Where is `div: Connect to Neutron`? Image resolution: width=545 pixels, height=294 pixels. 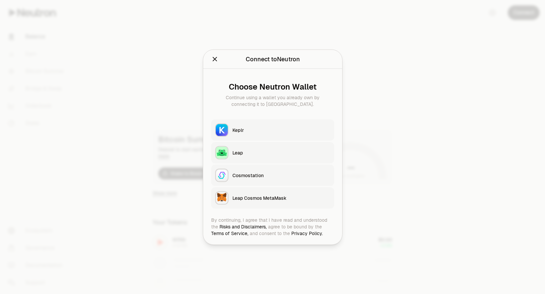
div: Connect to Neutron is located at coordinates (272, 59).